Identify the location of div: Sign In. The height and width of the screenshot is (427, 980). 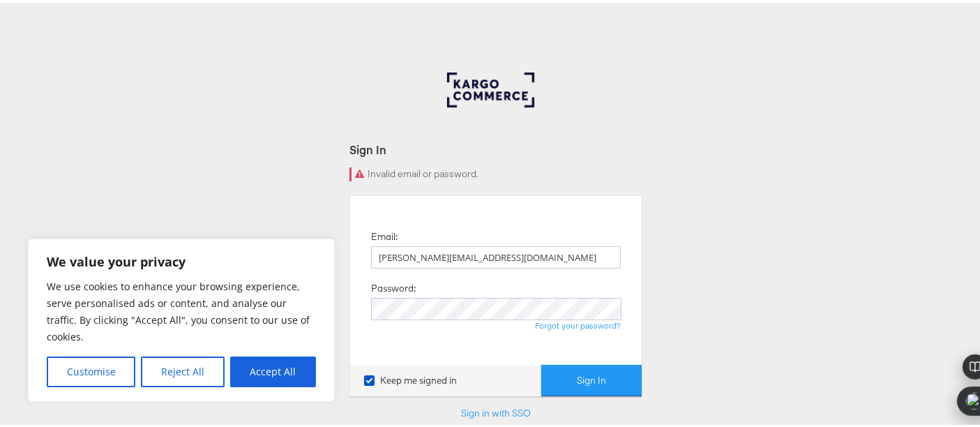
(496, 146).